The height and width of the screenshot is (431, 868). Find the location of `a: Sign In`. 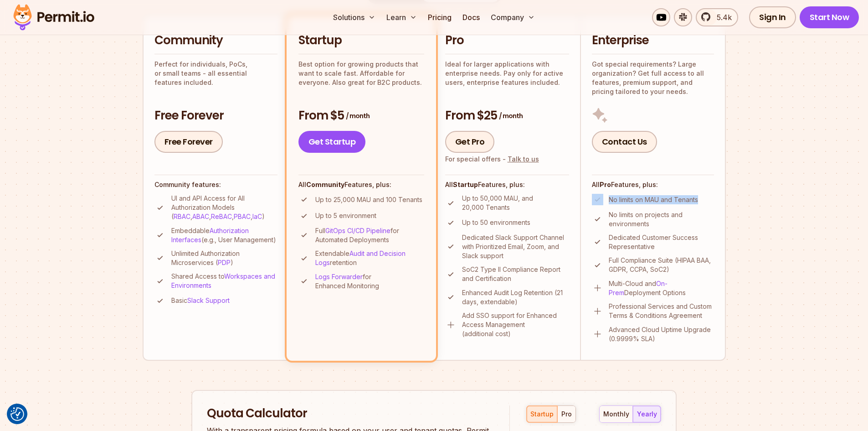

a: Sign In is located at coordinates (773, 17).